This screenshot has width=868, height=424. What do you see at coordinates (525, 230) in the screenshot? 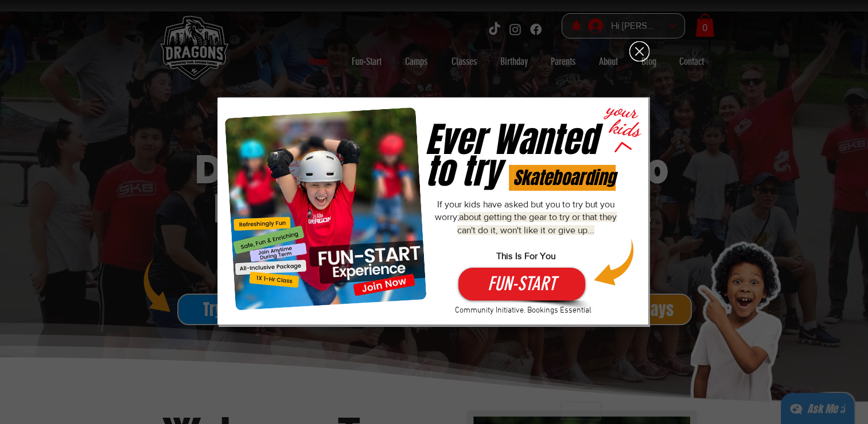
I see `span: If your kids have asked but you to try but you worry;` at bounding box center [525, 230].